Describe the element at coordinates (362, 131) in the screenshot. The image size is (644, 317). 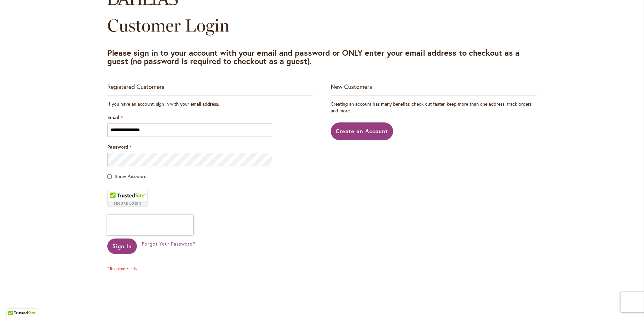
I see `a: Create an Account` at that location.